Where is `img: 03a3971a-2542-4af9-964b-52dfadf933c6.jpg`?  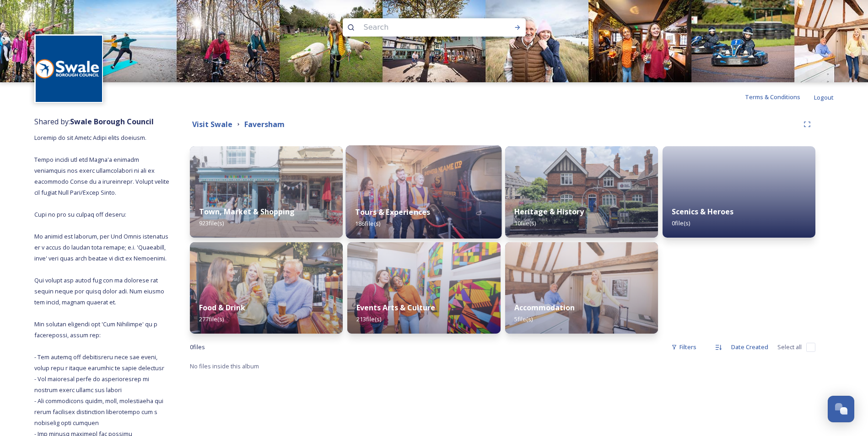 img: 03a3971a-2542-4af9-964b-52dfadf933c6.jpg is located at coordinates (266, 192).